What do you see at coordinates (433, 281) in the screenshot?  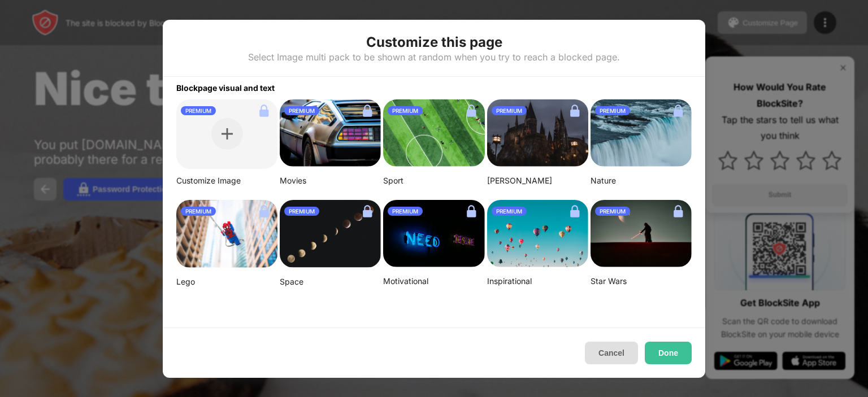 I see `div: Motivational` at bounding box center [433, 281].